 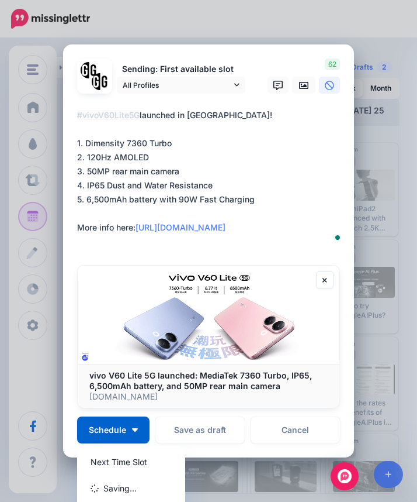 I want to click on a: Saving..., so click(x=131, y=488).